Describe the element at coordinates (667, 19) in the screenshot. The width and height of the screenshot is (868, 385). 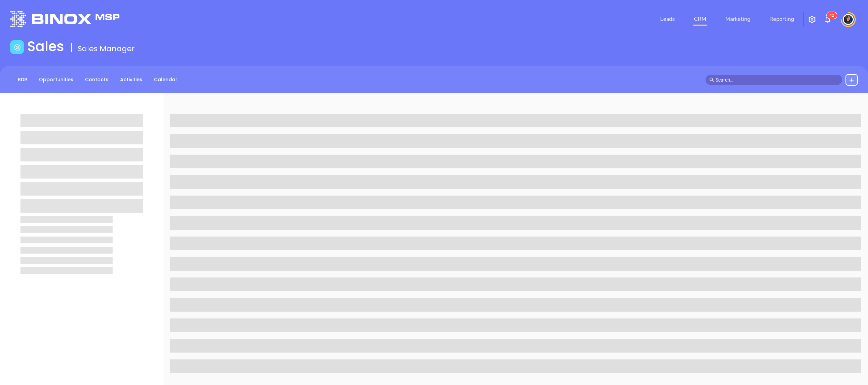
I see `a: Leads` at that location.